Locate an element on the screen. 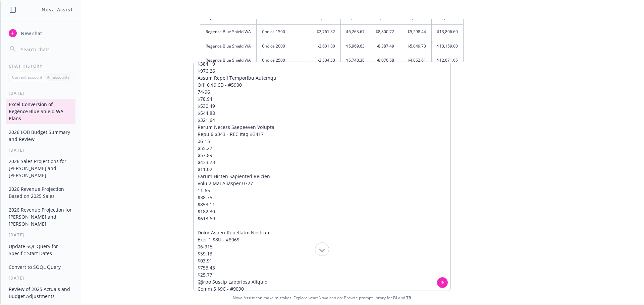  button: 2026 LOB Budget Summary and Review is located at coordinates (41, 136).